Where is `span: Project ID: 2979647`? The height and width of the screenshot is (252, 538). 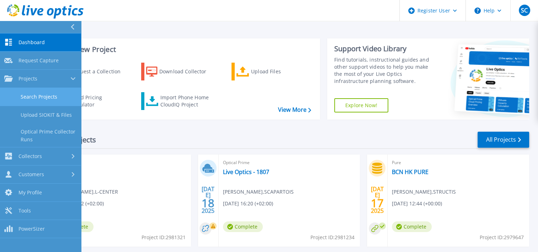 span: Project ID: 2979647 is located at coordinates (502, 237).